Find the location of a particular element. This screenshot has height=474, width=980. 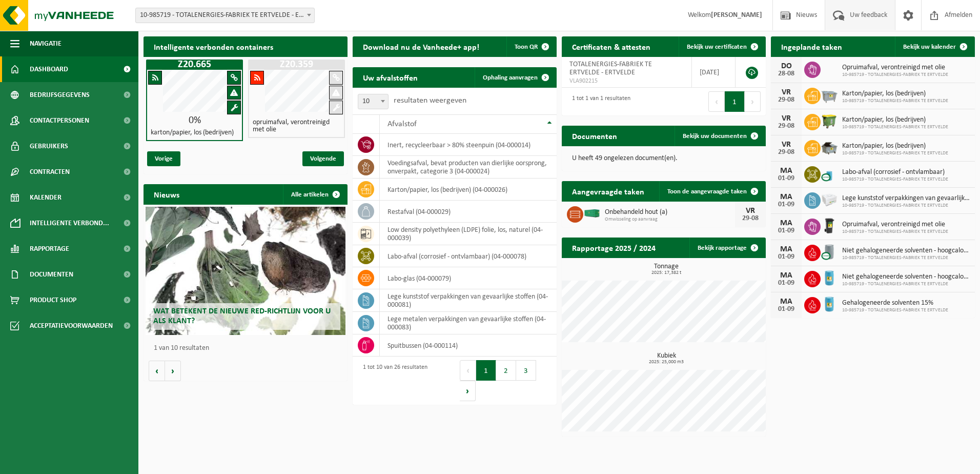

button: 1 is located at coordinates (734, 101).